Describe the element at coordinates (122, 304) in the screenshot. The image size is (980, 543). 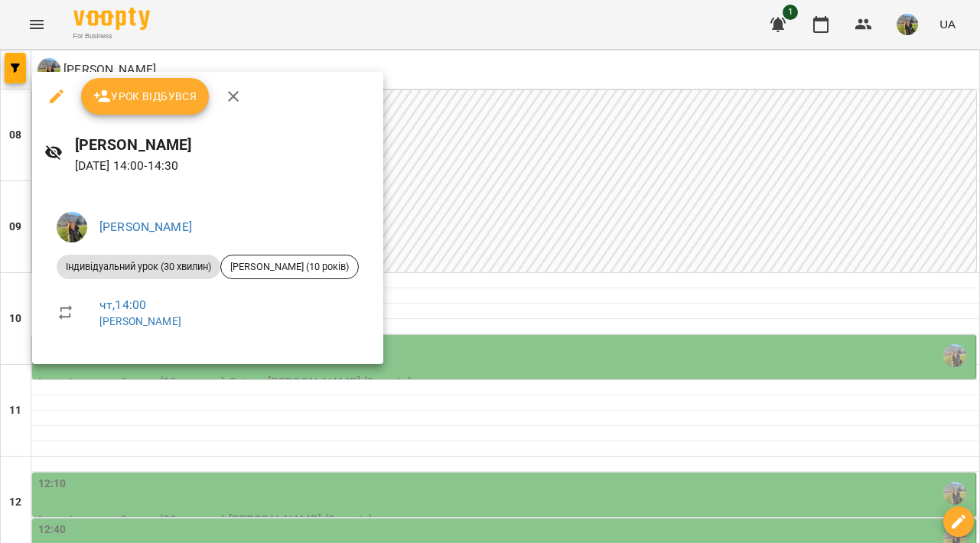
I see `a: чт , 14:00` at that location.